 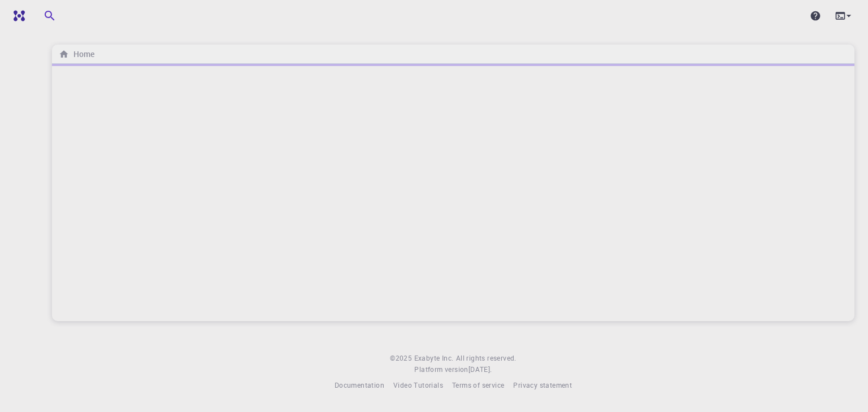 What do you see at coordinates (418, 386) in the screenshot?
I see `a: Video Tutorials` at bounding box center [418, 386].